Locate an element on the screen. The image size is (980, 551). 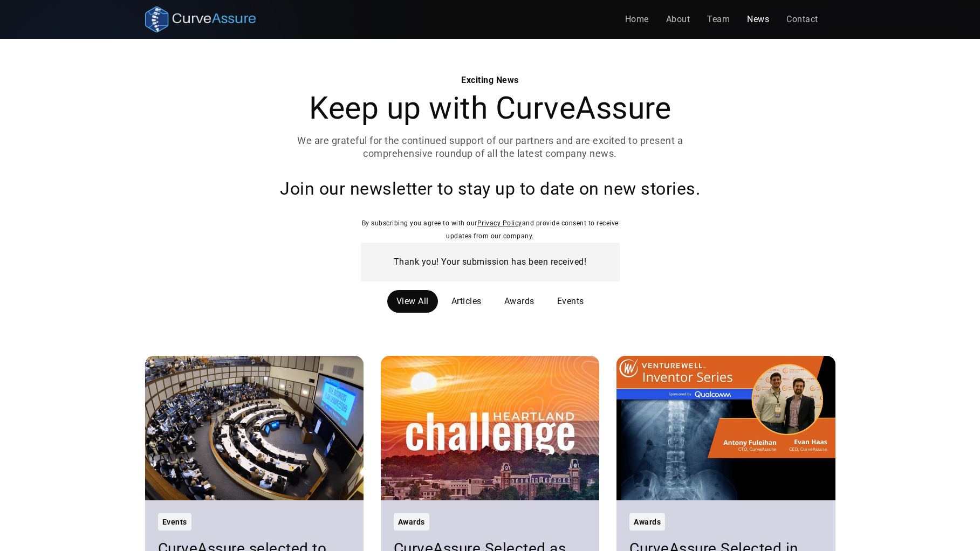
a: Events is located at coordinates (570, 301).